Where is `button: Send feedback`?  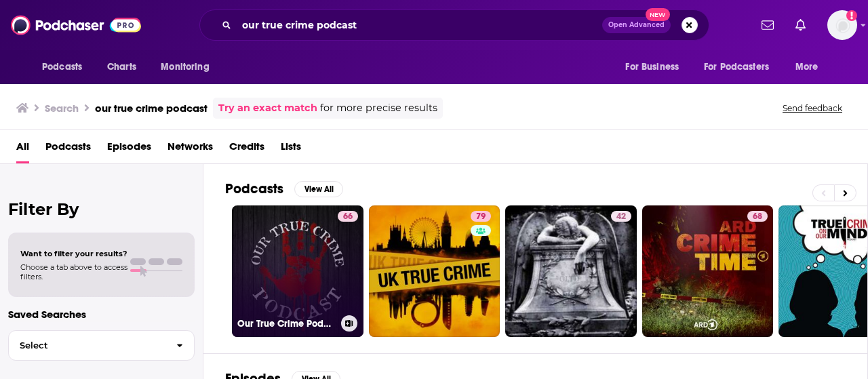 button: Send feedback is located at coordinates (813, 108).